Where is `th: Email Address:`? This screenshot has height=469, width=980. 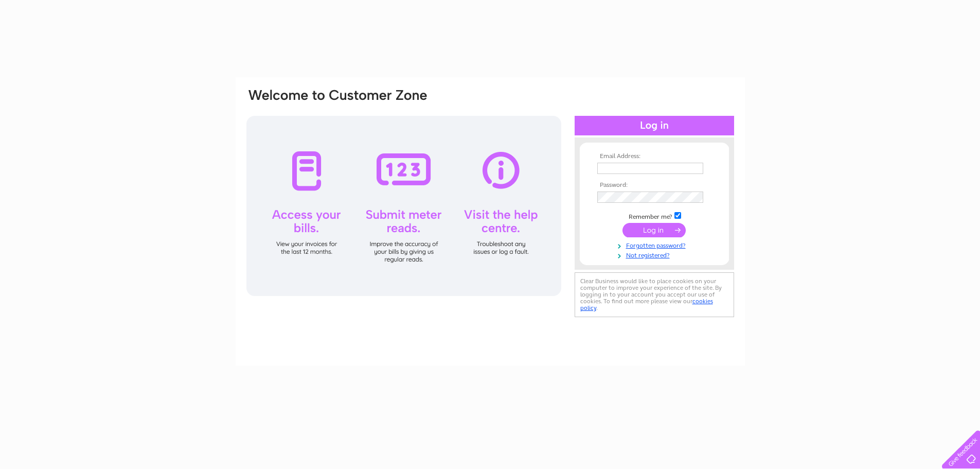 th: Email Address: is located at coordinates (654, 156).